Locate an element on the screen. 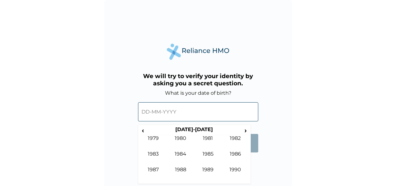 The height and width of the screenshot is (186, 396). td: 1983 is located at coordinates (153, 158).